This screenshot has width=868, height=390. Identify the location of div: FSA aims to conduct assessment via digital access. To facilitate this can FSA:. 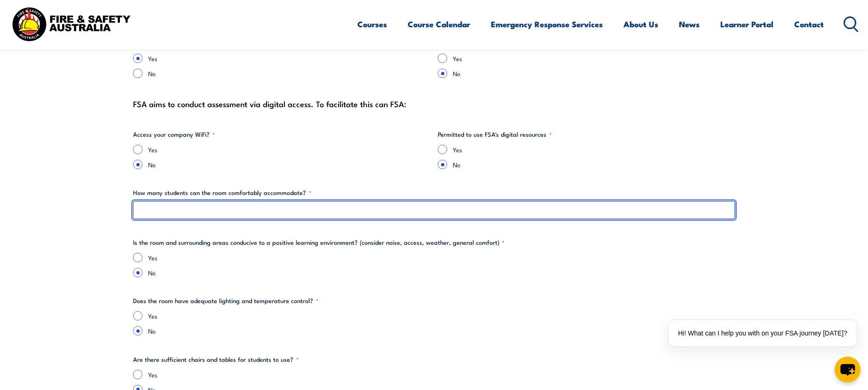
(434, 104).